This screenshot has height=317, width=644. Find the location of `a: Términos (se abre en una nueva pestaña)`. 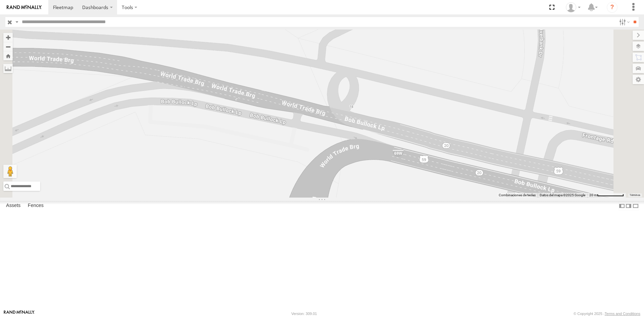

a: Términos (se abre en una nueva pestaña) is located at coordinates (635, 195).